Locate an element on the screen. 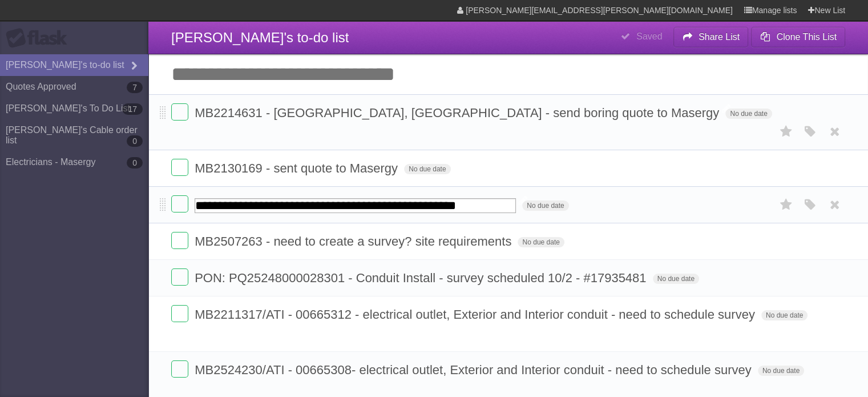 Image resolution: width=868 pixels, height=397 pixels. button: Share List is located at coordinates (711, 37).